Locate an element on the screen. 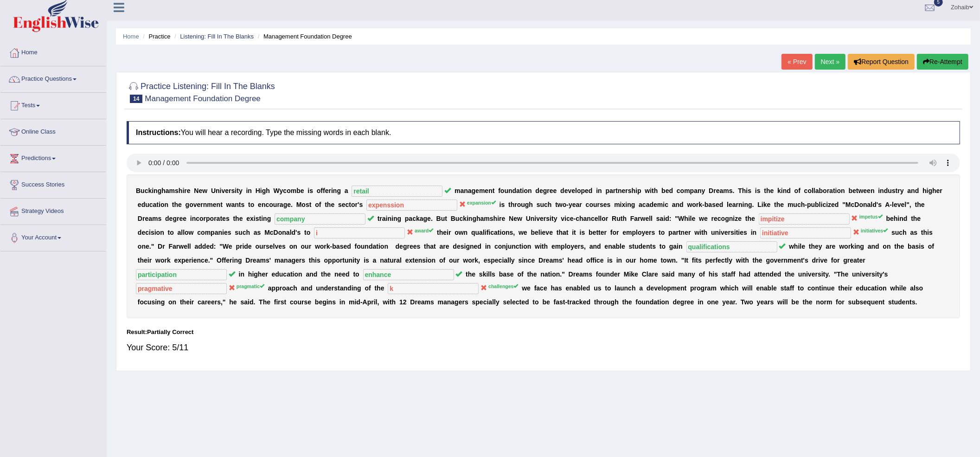 This screenshot has height=457, width=980. b: f is located at coordinates (499, 190).